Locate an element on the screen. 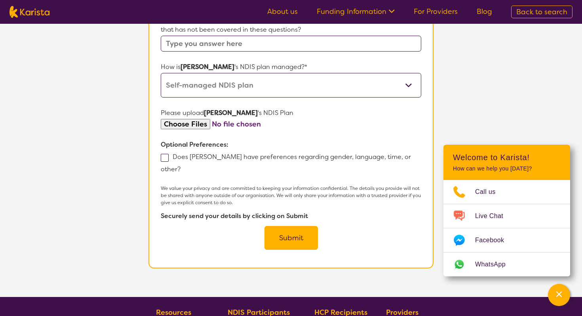 The height and width of the screenshot is (316, 582). p: How is 's NDIS plan managed?* is located at coordinates (291, 67).